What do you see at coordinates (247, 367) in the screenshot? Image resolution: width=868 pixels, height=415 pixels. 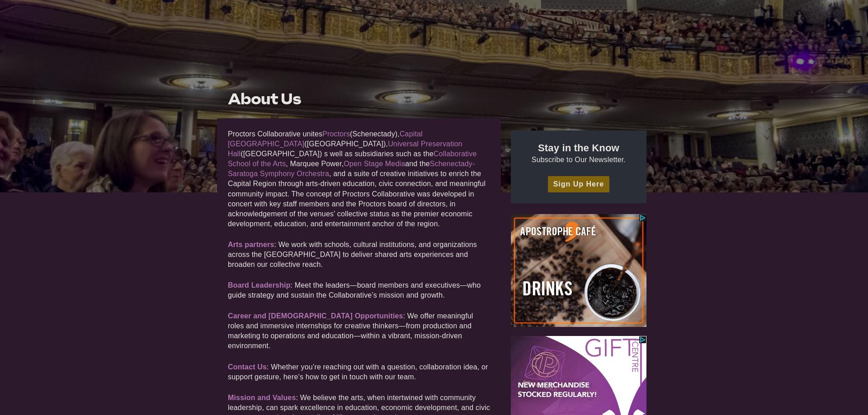 I see `a: Contact Us` at bounding box center [247, 367].